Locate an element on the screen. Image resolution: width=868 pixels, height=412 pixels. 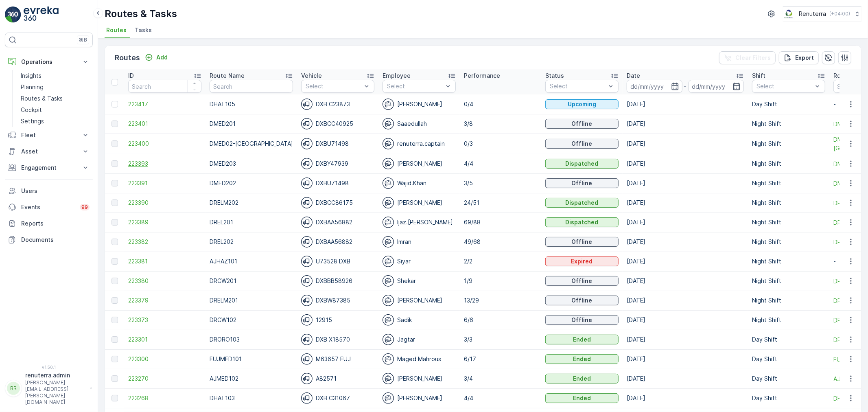
p: Fleet is located at coordinates (49, 135).